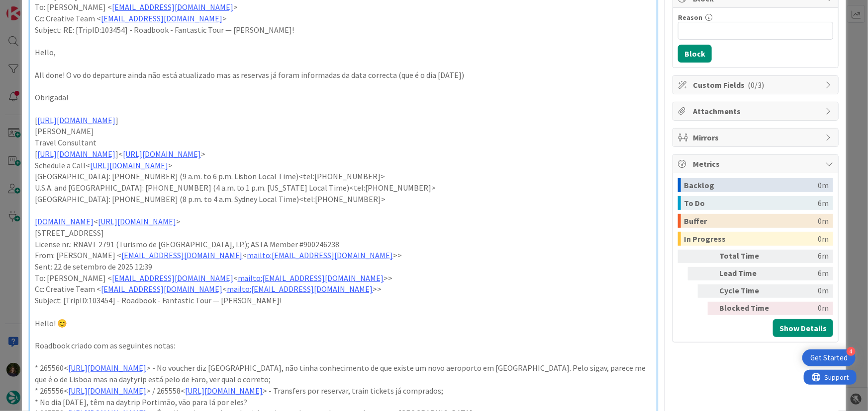  Describe the element at coordinates (829, 358) in the screenshot. I see `div: Get Started` at that location.